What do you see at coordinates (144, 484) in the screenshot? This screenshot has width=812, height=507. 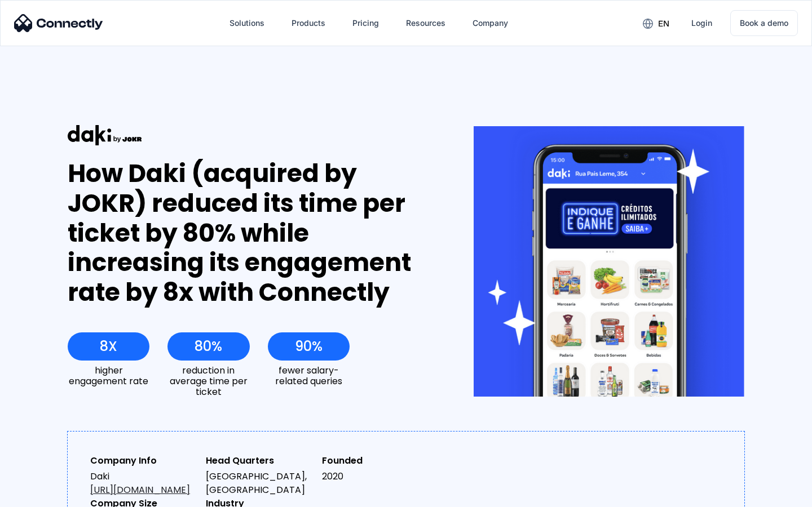 I see `div: Daki` at bounding box center [144, 484].